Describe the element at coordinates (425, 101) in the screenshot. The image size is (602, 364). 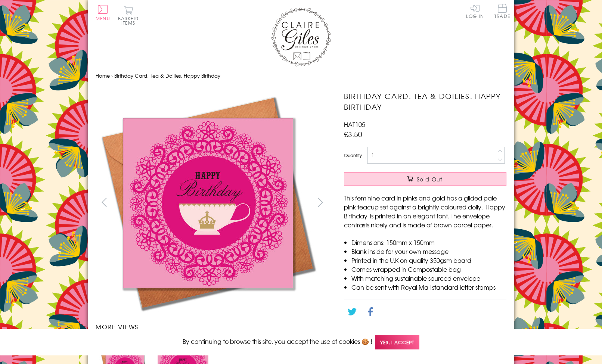
I see `h1: Birthday Card, Tea & Doilies, Happy Birthday` at that location.